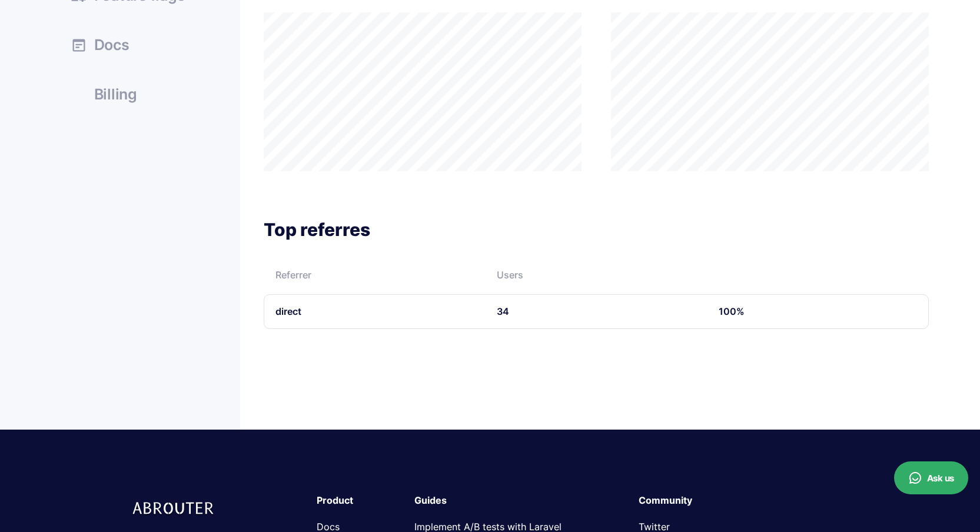  I want to click on th: Referrer, so click(375, 277).